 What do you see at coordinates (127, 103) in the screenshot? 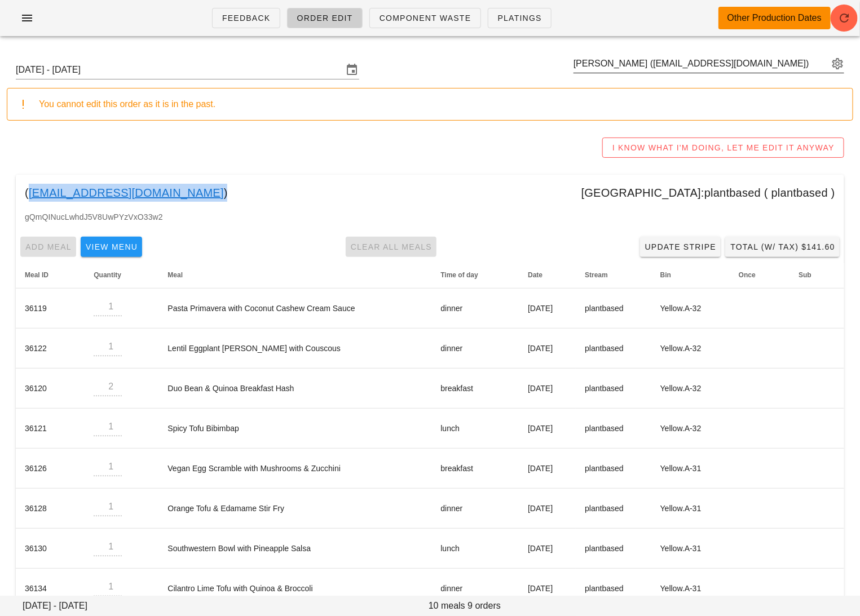
I see `span: You cannot edit this order as it is in the past.` at bounding box center [127, 103].